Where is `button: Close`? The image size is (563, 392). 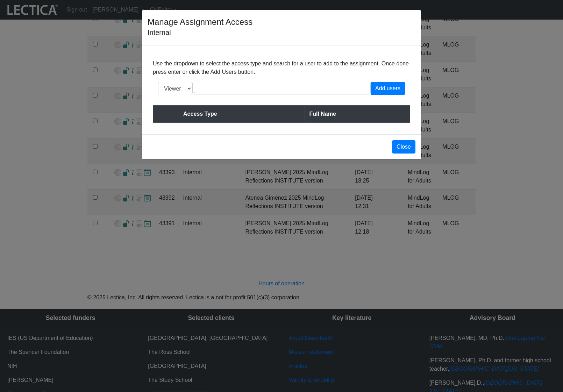 button: Close is located at coordinates (404, 147).